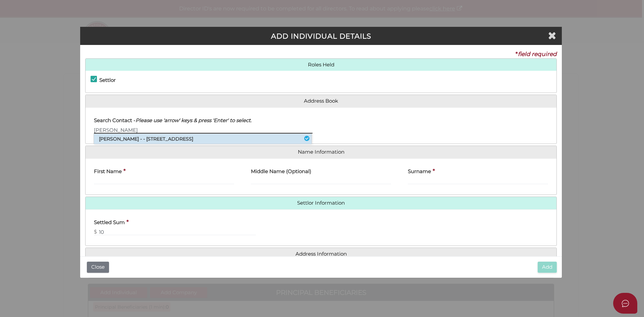  Describe the element at coordinates (194, 120) in the screenshot. I see `i: Please use 'arrow' keys & press 'Enter' to select.` at that location.